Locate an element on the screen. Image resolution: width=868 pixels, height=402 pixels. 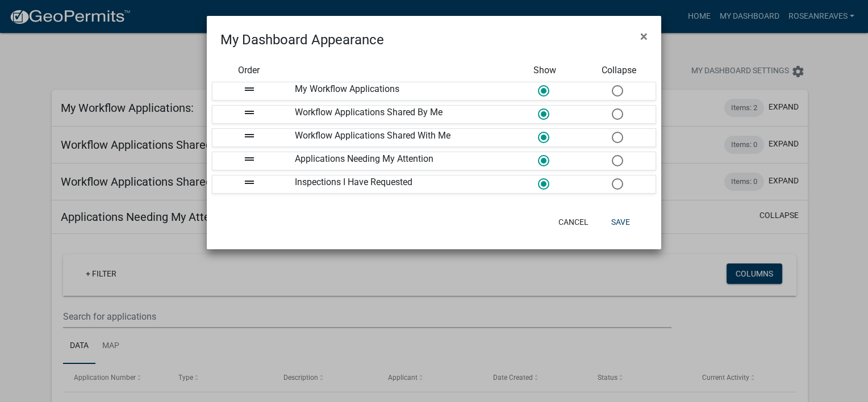
div: Collapse is located at coordinates (619, 70).